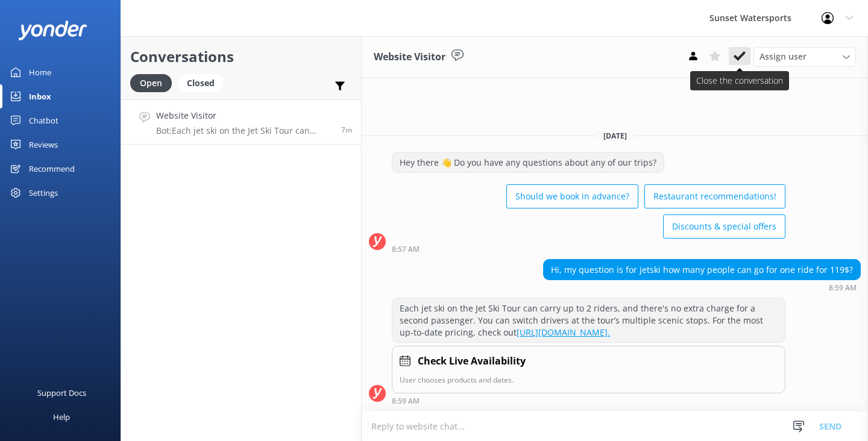  What do you see at coordinates (405, 250) in the screenshot?
I see `strong: 8:57 AM` at bounding box center [405, 250].